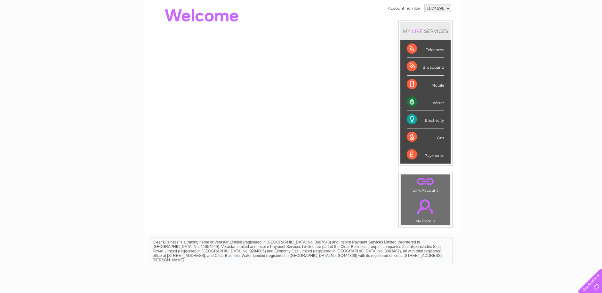 The height and width of the screenshot is (293, 602). I want to click on td: Account number, so click(404, 8).